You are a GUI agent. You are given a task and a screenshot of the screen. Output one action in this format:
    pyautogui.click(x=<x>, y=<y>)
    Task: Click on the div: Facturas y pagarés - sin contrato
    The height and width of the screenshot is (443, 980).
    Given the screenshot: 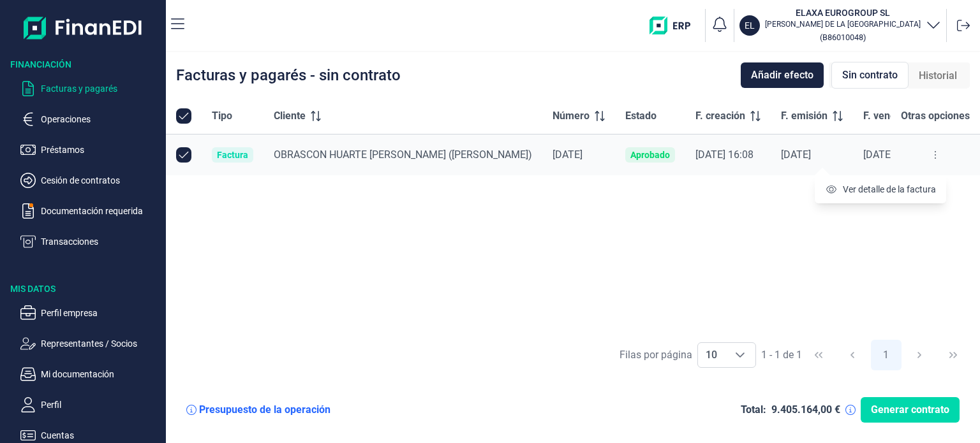 What is the action you would take?
    pyautogui.click(x=288, y=75)
    